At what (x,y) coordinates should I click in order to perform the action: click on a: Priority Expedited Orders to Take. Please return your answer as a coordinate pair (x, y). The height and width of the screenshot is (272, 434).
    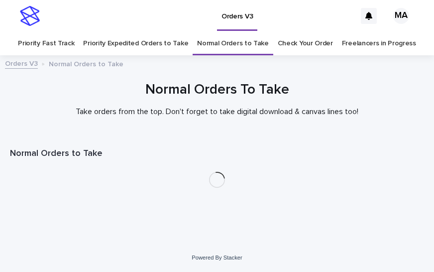
    Looking at the image, I should click on (135, 43).